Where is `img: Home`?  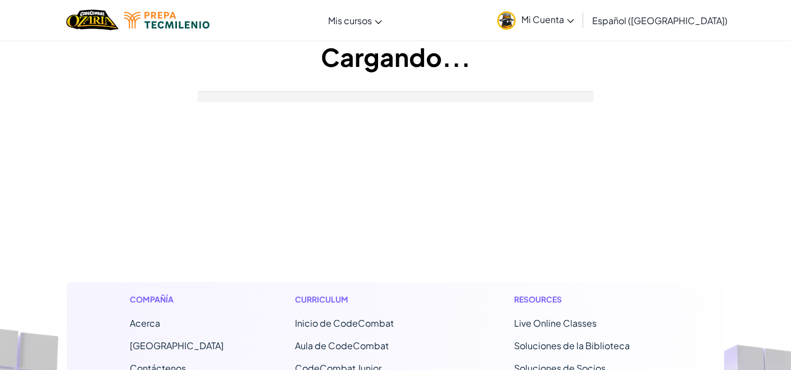
img: Home is located at coordinates (92, 20).